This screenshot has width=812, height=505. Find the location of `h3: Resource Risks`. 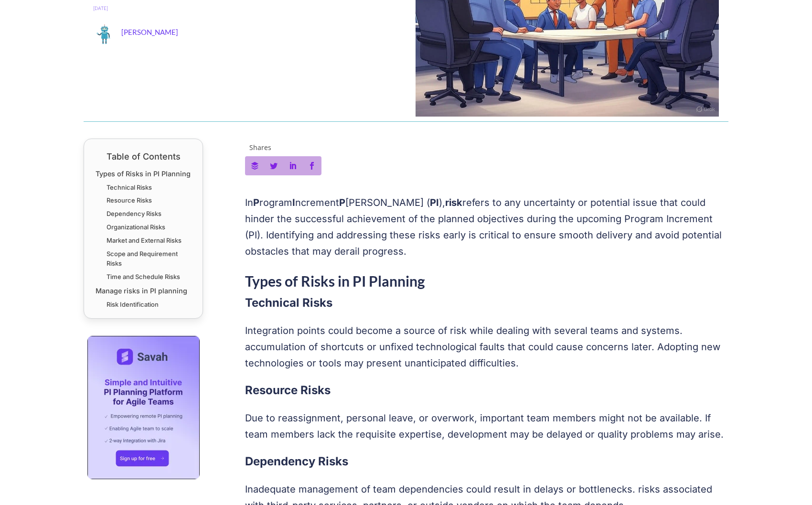

h3: Resource Risks is located at coordinates (486, 390).